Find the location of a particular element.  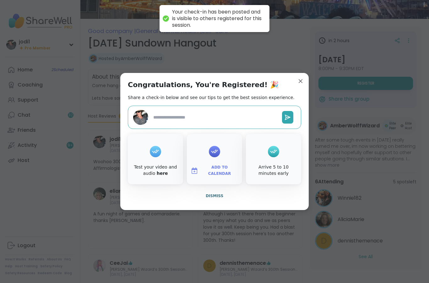

div: Test your video and audio is located at coordinates (155, 170).